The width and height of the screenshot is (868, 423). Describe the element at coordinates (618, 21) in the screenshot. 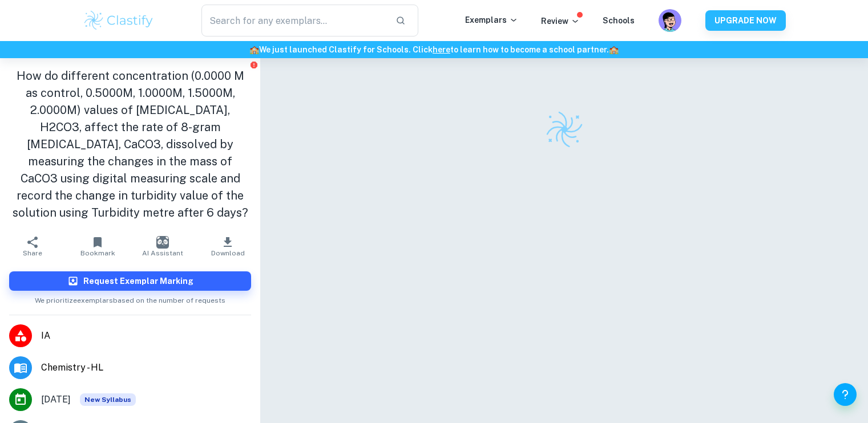

I see `a: Schools` at that location.